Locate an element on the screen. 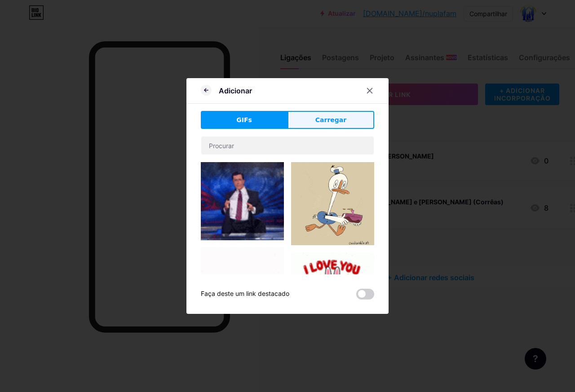  font: Faça deste um link destacado is located at coordinates (245, 293).